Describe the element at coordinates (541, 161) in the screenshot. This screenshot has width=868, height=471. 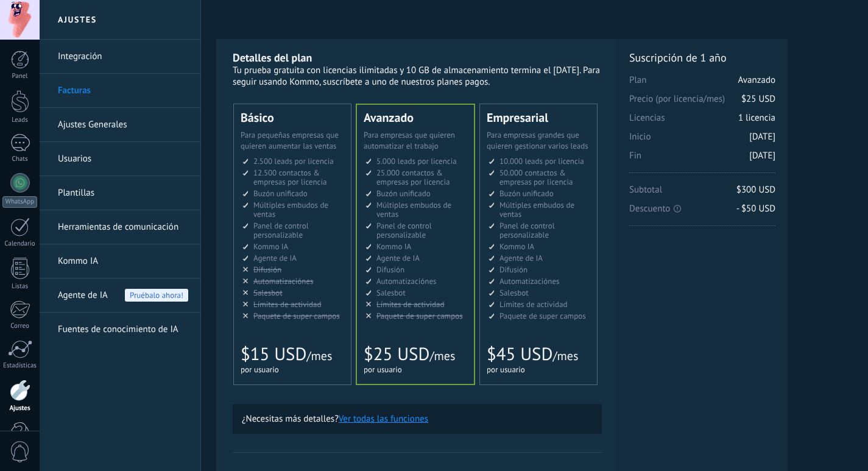
I see `span: 10.000 leads por licencia` at that location.